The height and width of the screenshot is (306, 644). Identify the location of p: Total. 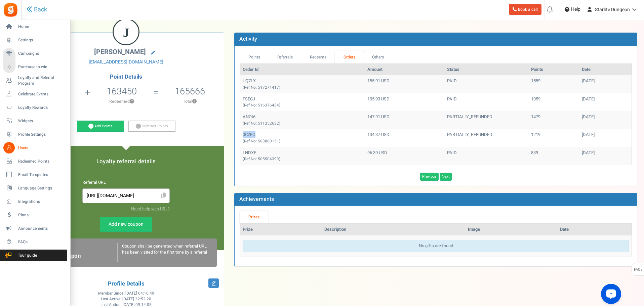
(190, 102).